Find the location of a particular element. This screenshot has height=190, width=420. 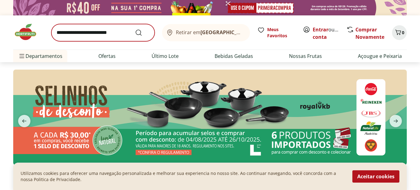

img: selinhos is located at coordinates (210, 117).